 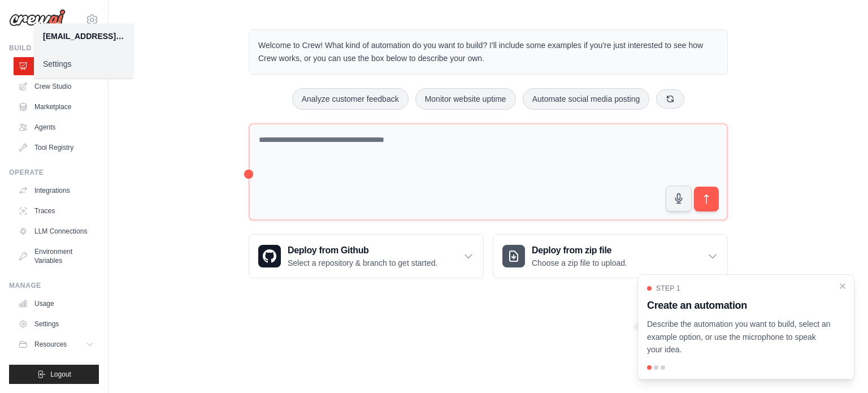 I want to click on a: Marketplace, so click(x=56, y=107).